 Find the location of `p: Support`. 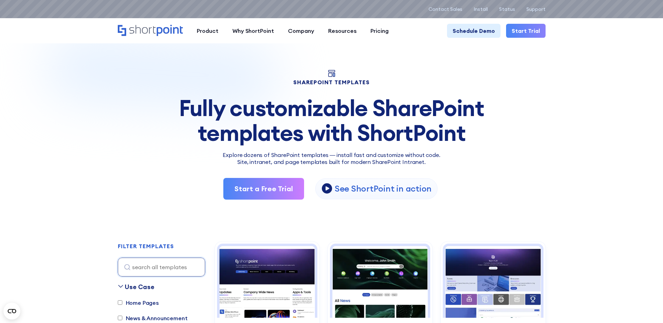

p: Support is located at coordinates (536, 9).